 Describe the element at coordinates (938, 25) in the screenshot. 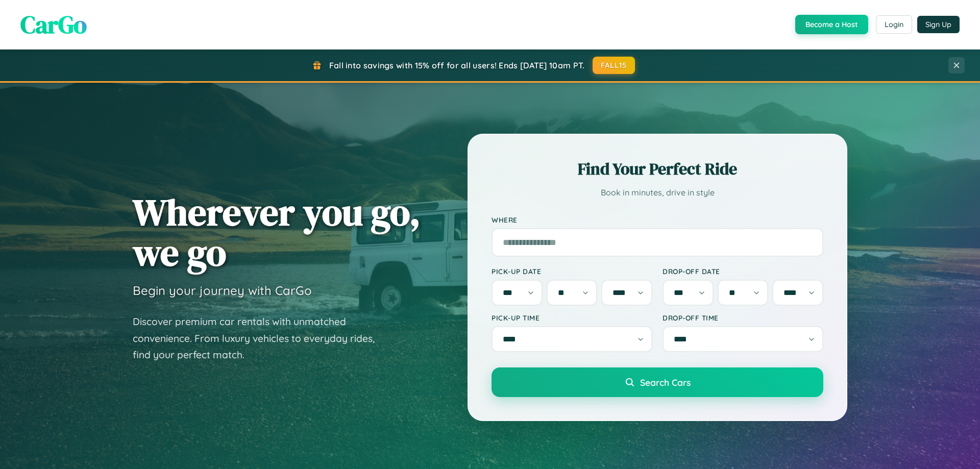

I see `button: Sign Up` at that location.